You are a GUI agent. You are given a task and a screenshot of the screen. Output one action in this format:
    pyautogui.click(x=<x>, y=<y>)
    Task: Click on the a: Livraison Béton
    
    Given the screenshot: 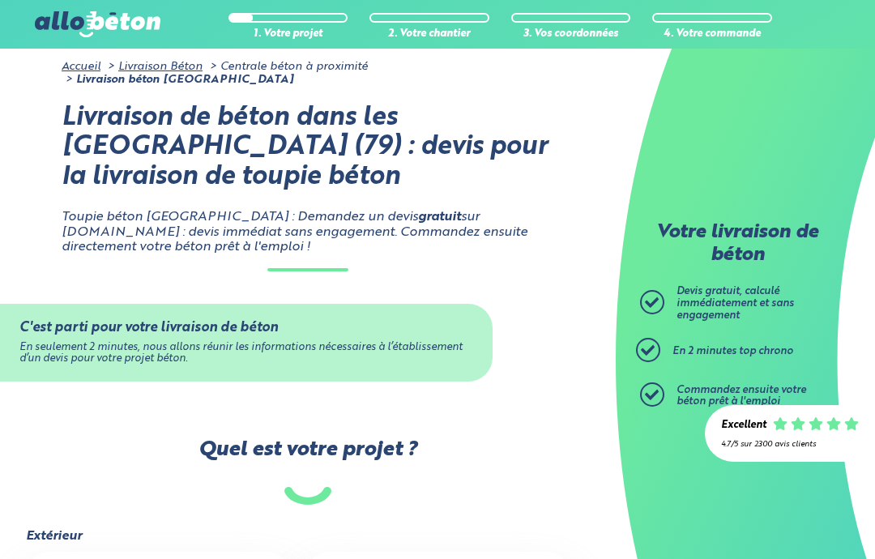 What is the action you would take?
    pyautogui.click(x=160, y=66)
    